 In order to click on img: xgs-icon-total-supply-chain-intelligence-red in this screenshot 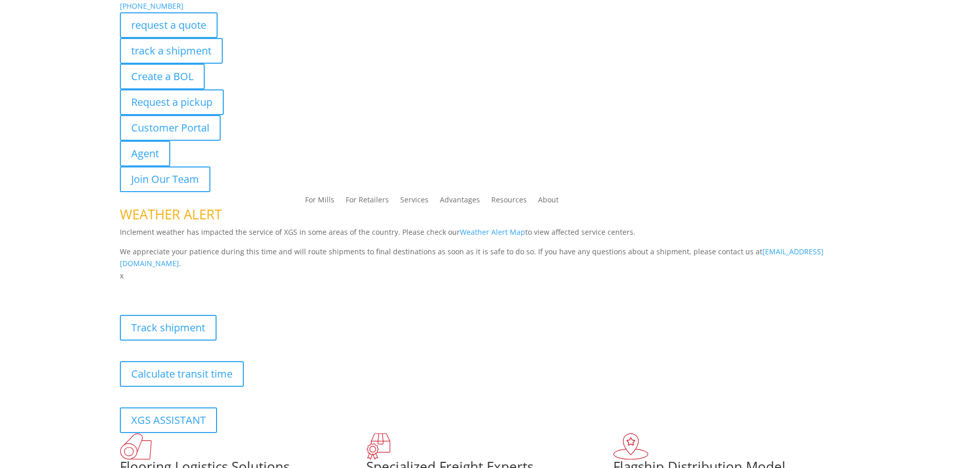, I will do `click(136, 446)`.